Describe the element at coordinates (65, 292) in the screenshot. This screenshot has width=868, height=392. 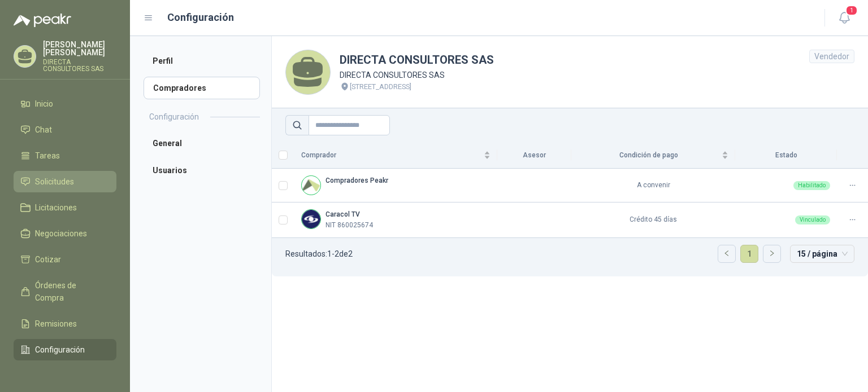
I see `a: Órdenes de Compra` at that location.